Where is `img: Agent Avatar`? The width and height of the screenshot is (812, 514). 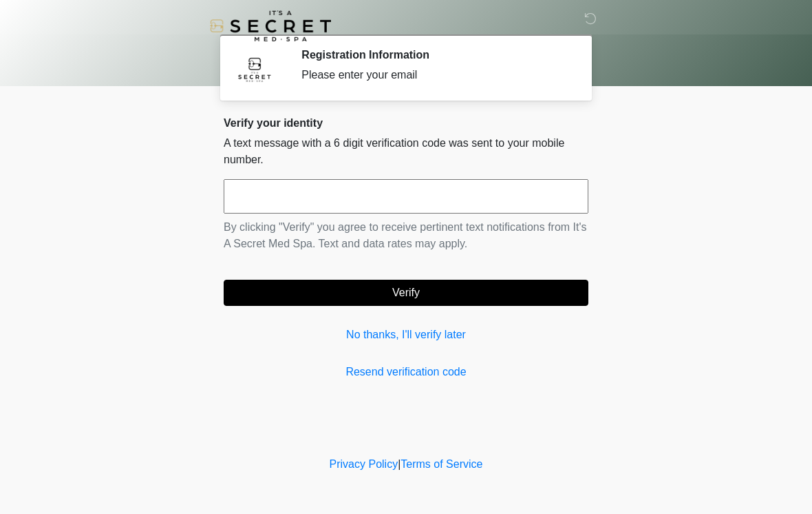
img: Agent Avatar is located at coordinates (255, 69).